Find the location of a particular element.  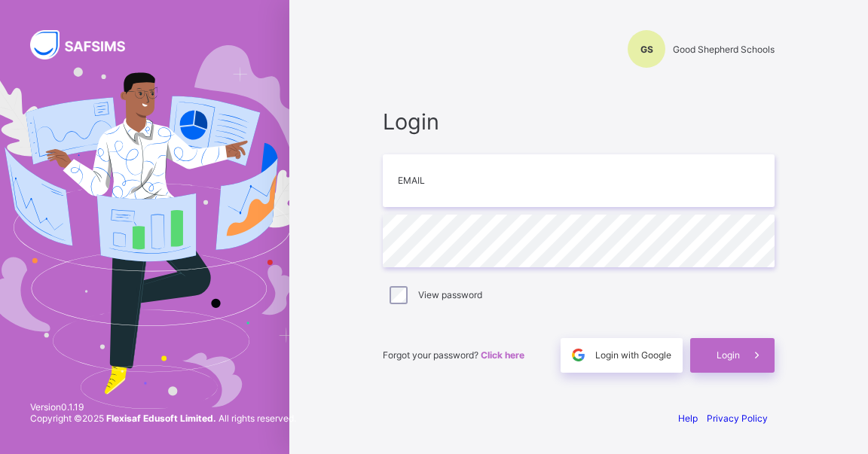

a: Help is located at coordinates (688, 417).